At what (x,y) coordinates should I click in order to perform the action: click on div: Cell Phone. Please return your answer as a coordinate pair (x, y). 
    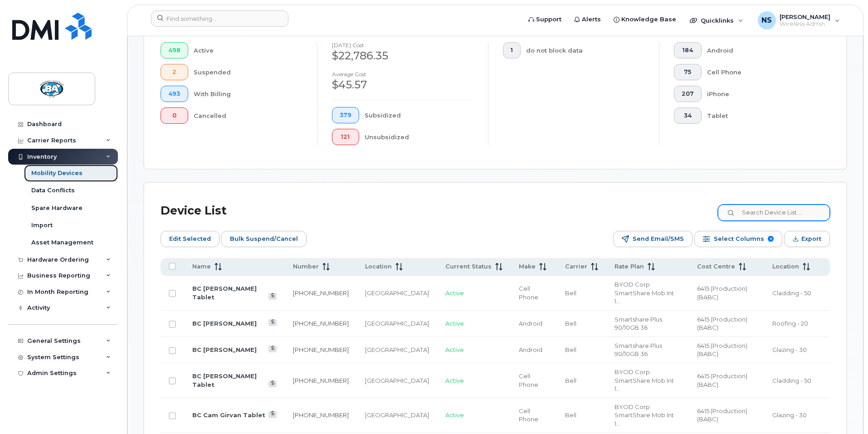
    Looking at the image, I should click on (761, 72).